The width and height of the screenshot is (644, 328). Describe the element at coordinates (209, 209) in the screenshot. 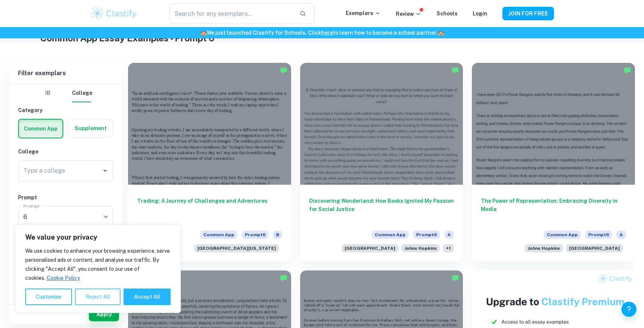

I see `h6: Trading: A Journey of Challenges and Adventures` at that location.